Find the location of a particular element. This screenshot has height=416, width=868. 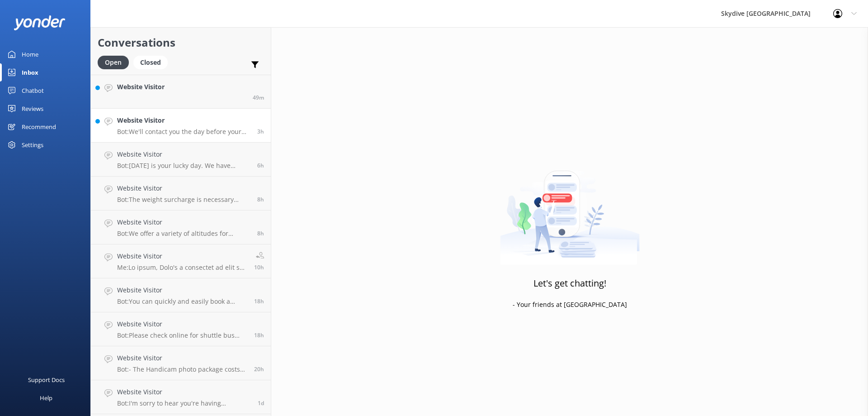

p: Bot: - The Handicam photo package costs $129 per person and includes photos of your entire experi... is located at coordinates (182, 369).